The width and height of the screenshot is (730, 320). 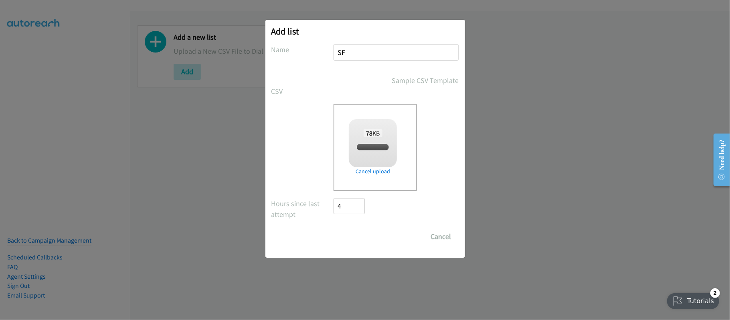 What do you see at coordinates (373, 133) in the screenshot?
I see `span: KB` at bounding box center [373, 133].